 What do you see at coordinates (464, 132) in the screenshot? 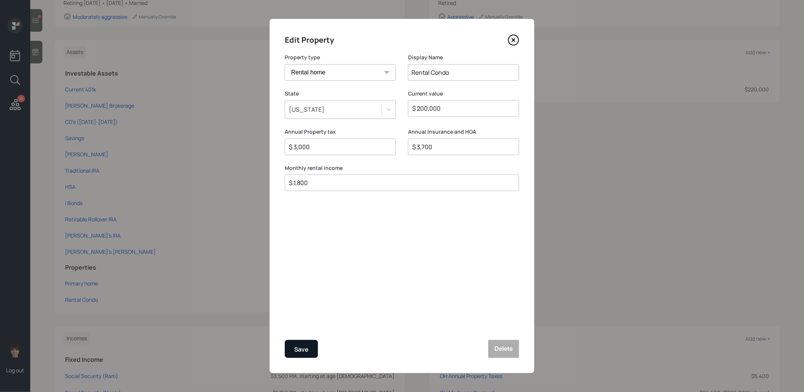
I see `label: Annual Insurance and HOA` at bounding box center [464, 132].